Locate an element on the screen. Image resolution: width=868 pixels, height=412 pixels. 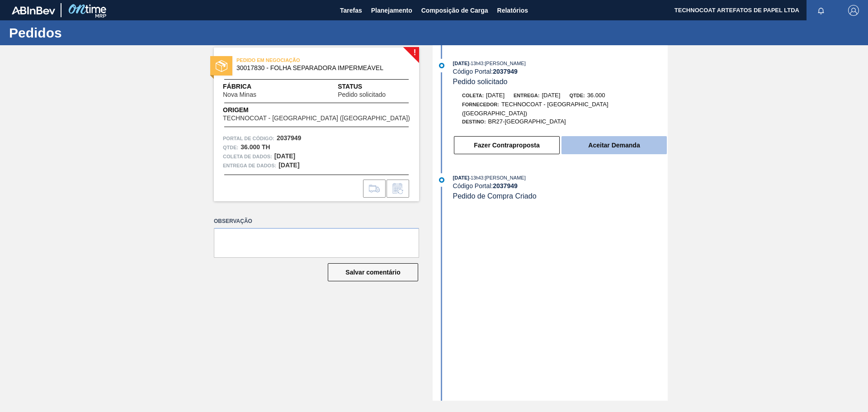
font: Relatórios is located at coordinates (513, 10).